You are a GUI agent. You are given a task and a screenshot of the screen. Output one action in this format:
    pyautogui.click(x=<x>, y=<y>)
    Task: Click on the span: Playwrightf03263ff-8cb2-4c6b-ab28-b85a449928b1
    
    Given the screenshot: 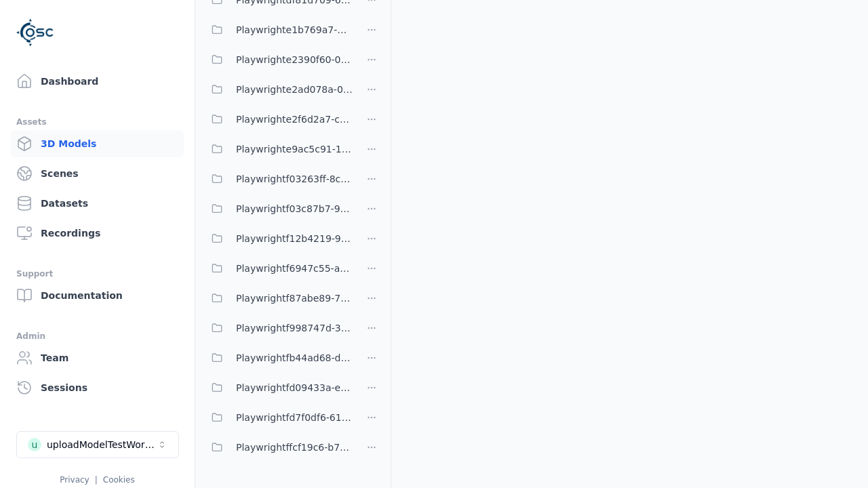 What is the action you would take?
    pyautogui.click(x=294, y=179)
    